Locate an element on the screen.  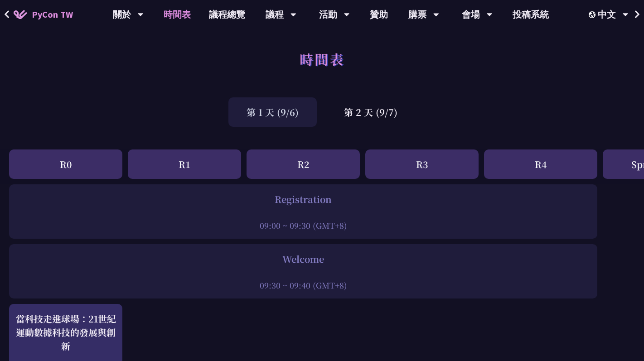
div: Welcome is located at coordinates (303, 259).